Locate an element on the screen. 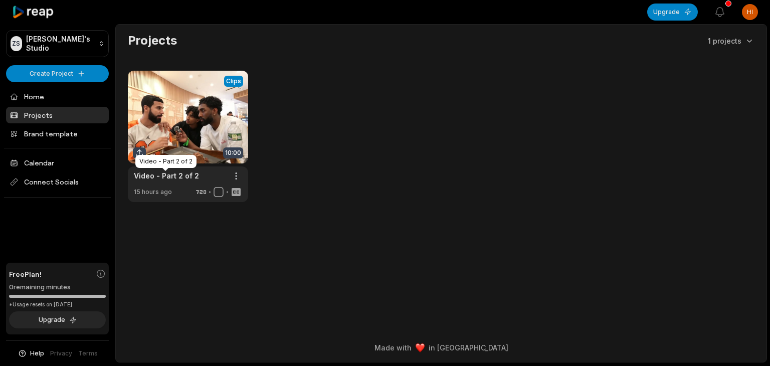 This screenshot has width=770, height=366. button: 1 projects is located at coordinates (731, 41).